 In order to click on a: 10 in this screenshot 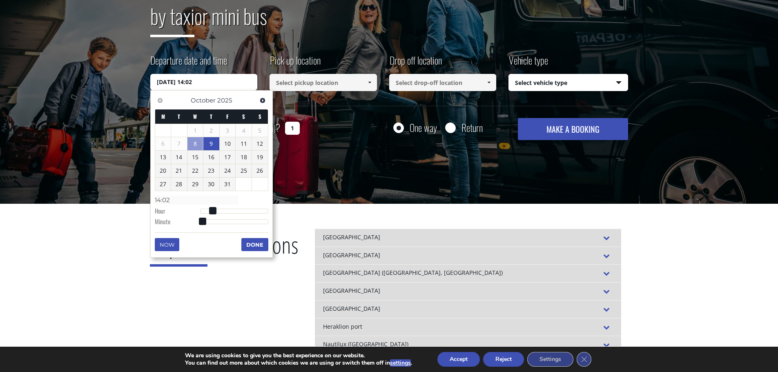, I will do `click(227, 144)`.